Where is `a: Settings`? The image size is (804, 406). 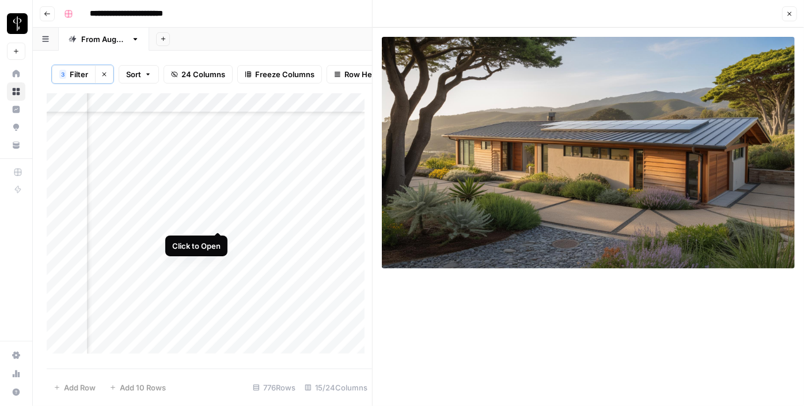 a: Settings is located at coordinates (16, 355).